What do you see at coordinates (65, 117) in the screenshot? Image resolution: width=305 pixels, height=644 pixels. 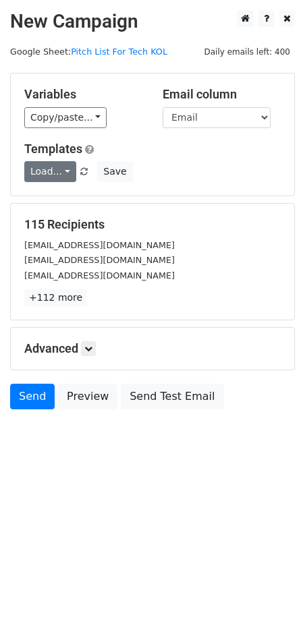 I see `a: Copy/paste...` at bounding box center [65, 117].